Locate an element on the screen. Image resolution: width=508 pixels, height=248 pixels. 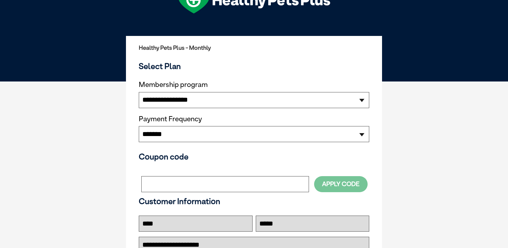
label: Payment Frequency is located at coordinates (170, 119).